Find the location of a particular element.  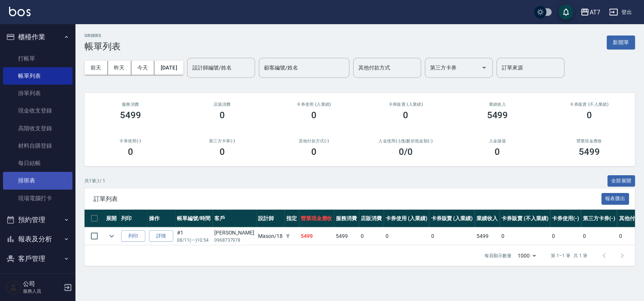

th: 卡券使用(-) is located at coordinates (565, 218).